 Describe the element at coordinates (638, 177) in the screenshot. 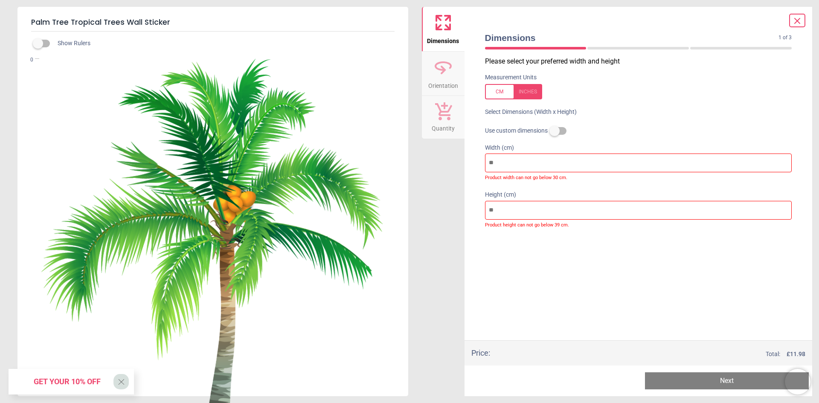

I see `label: Product width can not go below 30 cm.` at that location.